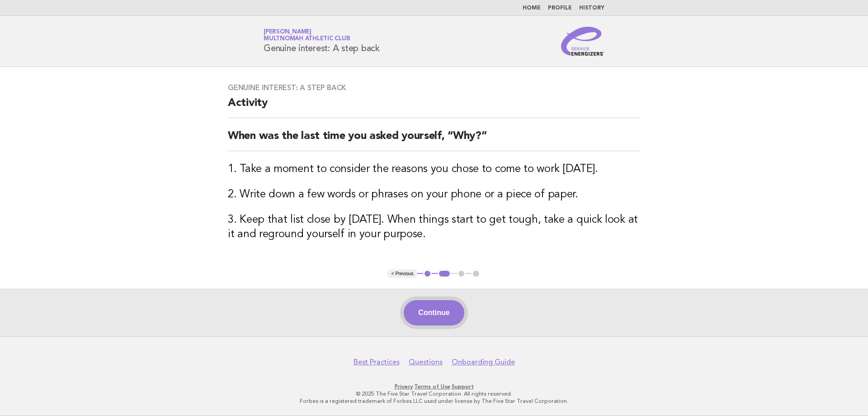 This screenshot has width=868, height=416. What do you see at coordinates (377, 362) in the screenshot?
I see `a: Best Practices` at bounding box center [377, 362].